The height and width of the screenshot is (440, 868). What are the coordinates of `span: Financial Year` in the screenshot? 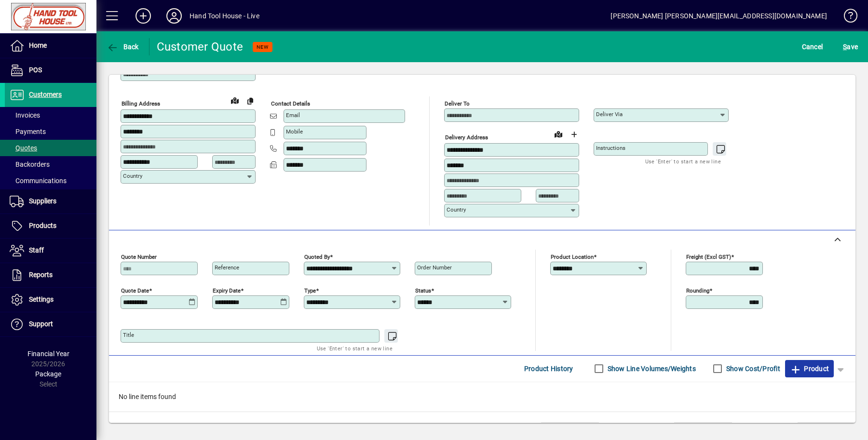 It's located at (48, 354).